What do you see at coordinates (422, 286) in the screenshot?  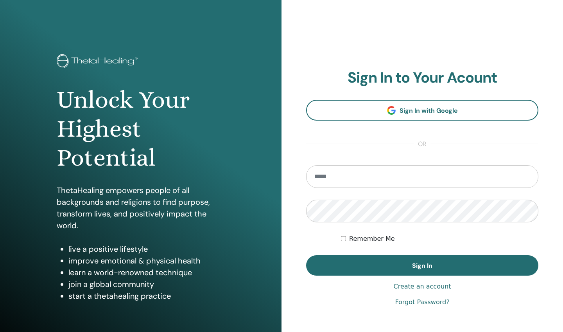 I see `a: Create an account` at bounding box center [422, 286].